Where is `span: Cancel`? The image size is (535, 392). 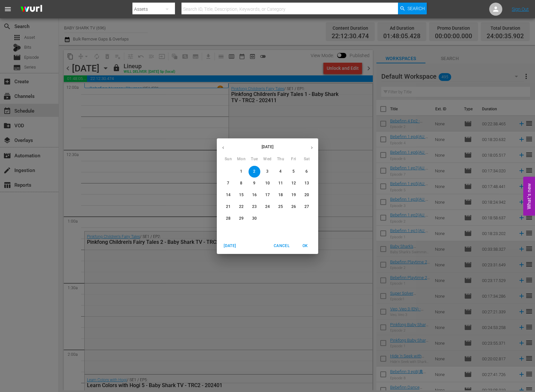
span: Cancel is located at coordinates (282, 246).